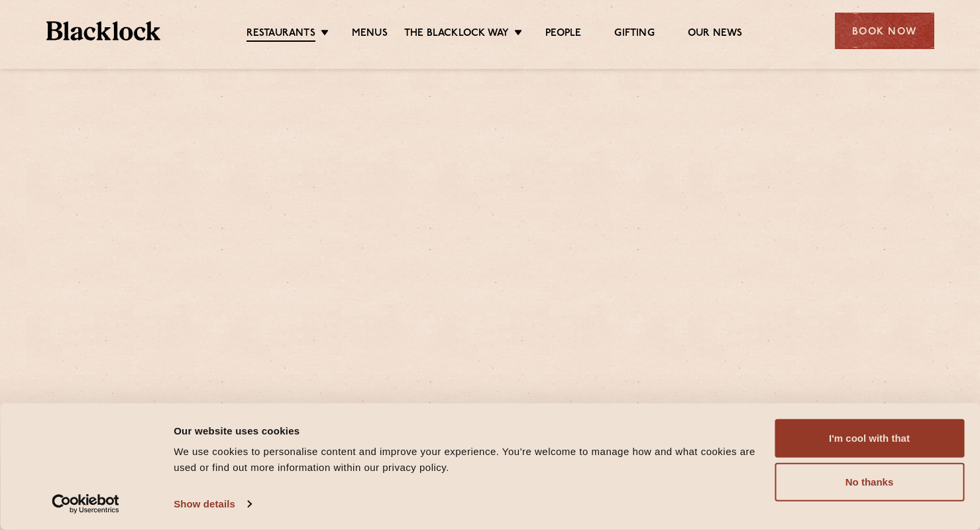  Describe the element at coordinates (457, 34) in the screenshot. I see `a: The Blacklock Way` at that location.